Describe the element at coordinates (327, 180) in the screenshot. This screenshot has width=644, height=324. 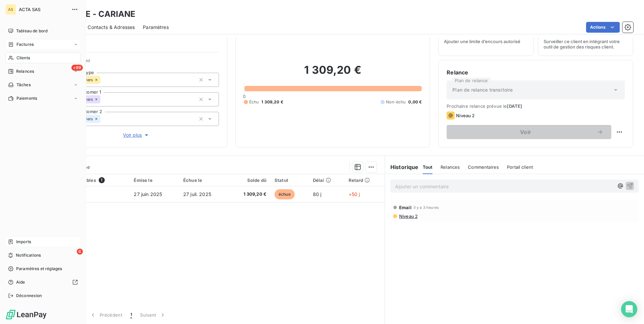
I see `div: Délai` at that location.